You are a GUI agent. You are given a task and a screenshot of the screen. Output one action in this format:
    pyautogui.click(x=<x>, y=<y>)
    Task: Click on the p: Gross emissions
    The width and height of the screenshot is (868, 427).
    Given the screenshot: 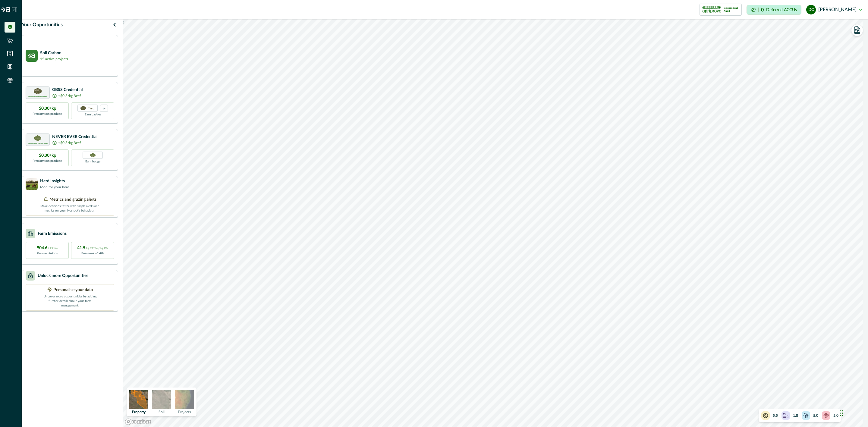 What is the action you would take?
    pyautogui.click(x=47, y=254)
    